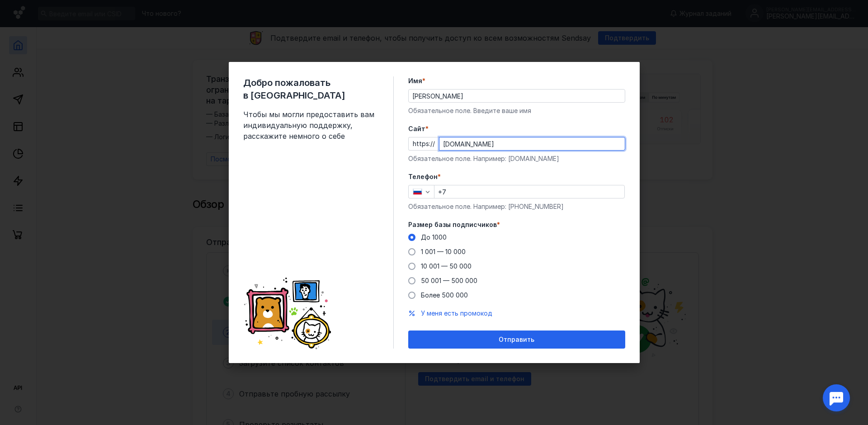 The width and height of the screenshot is (868, 425). I want to click on span: Размер базы подписчиков, so click(452, 225).